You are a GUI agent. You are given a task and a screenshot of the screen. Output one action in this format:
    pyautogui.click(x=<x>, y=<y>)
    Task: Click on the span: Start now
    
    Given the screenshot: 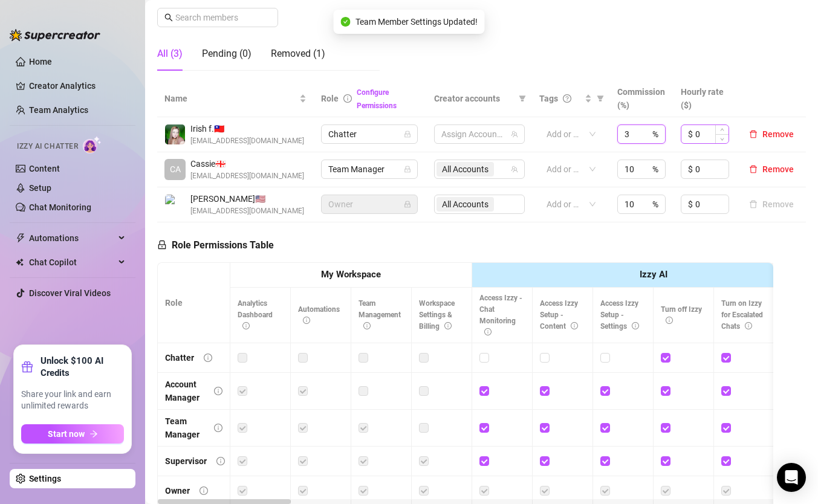 What is the action you would take?
    pyautogui.click(x=66, y=433)
    